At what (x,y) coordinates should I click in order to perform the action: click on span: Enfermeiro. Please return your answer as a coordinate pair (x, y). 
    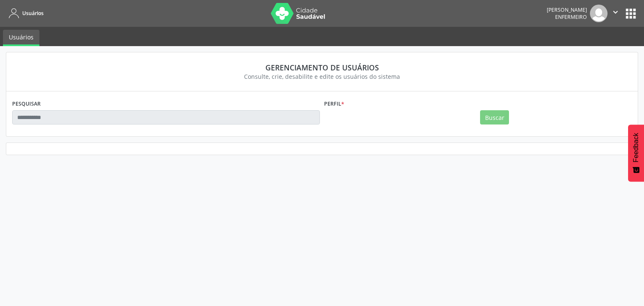
    Looking at the image, I should click on (571, 17).